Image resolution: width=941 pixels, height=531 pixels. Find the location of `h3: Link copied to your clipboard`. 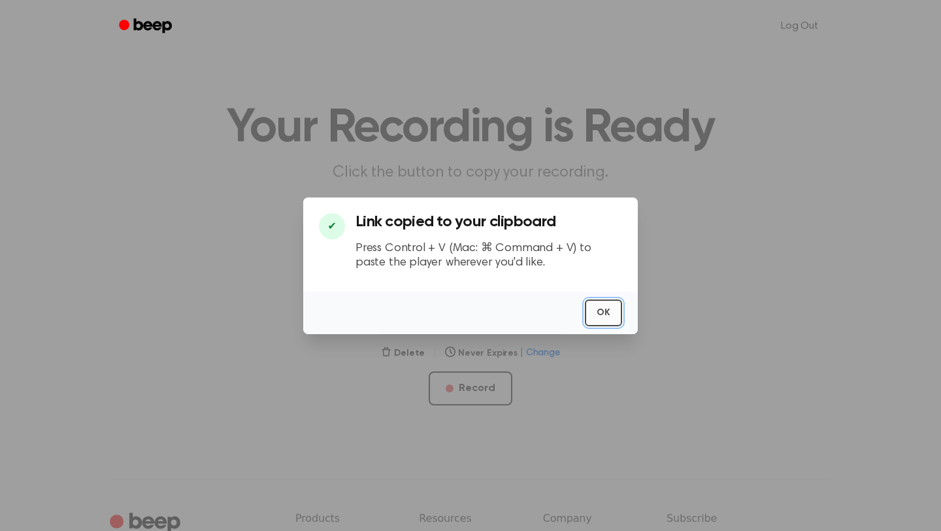

h3: Link copied to your clipboard is located at coordinates (489, 222).